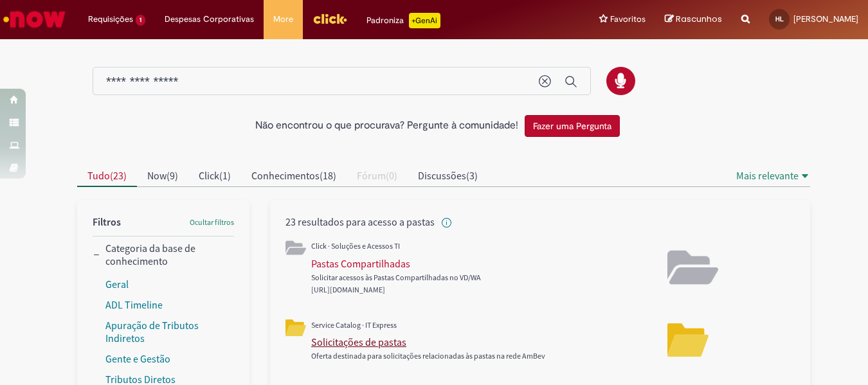 This screenshot has height=385, width=868. I want to click on span: Favoritos, so click(628, 19).